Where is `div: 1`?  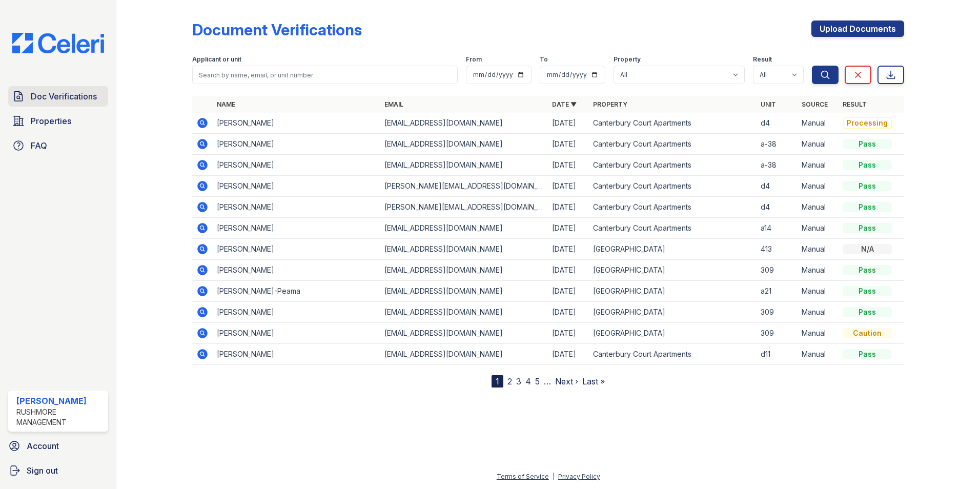
div: 1 is located at coordinates (498, 381).